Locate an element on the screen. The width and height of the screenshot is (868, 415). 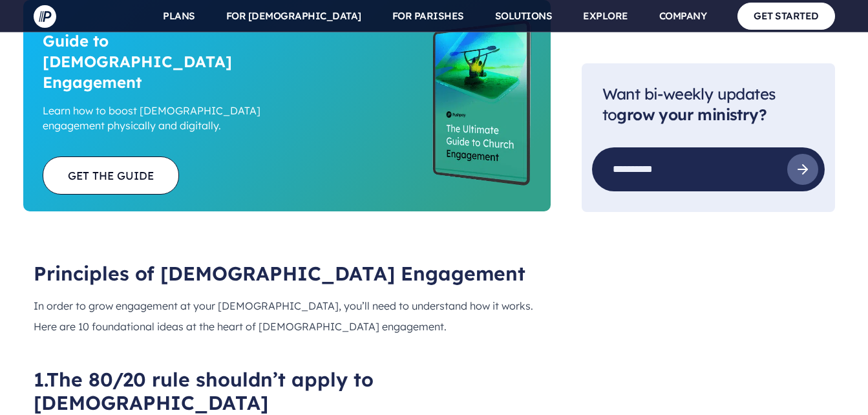
a: GET THE GUIDE is located at coordinates (110, 175).